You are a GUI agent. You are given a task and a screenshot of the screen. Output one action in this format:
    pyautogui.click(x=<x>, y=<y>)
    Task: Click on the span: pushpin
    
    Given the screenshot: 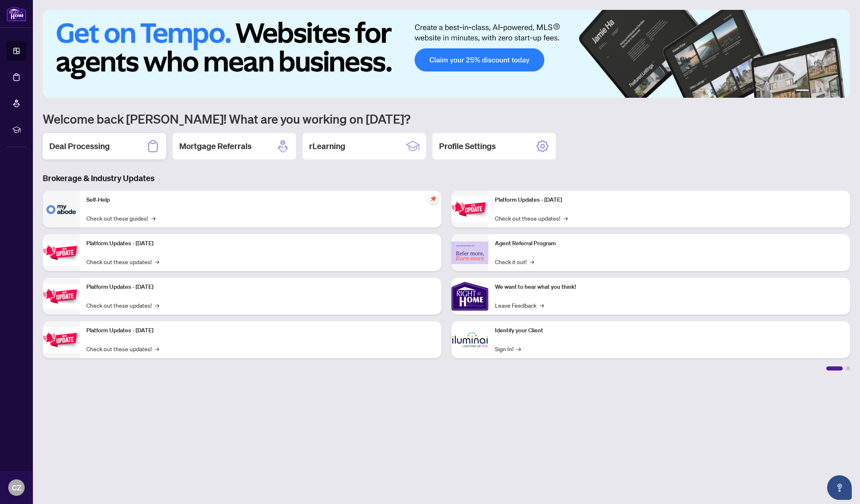 What is the action you would take?
    pyautogui.click(x=433, y=199)
    